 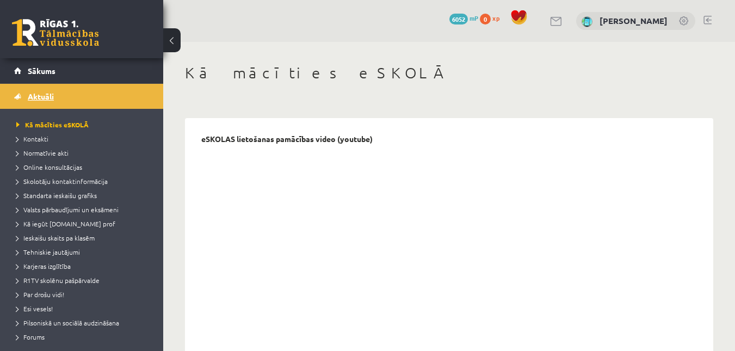 What do you see at coordinates (67, 209) in the screenshot?
I see `span: Valsts pārbaudījumi un eksāmeni` at bounding box center [67, 209].